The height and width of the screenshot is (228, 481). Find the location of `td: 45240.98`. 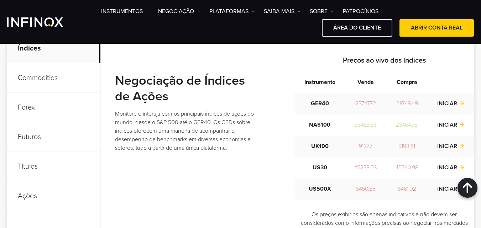

td: 45240.98 is located at coordinates (407, 168).